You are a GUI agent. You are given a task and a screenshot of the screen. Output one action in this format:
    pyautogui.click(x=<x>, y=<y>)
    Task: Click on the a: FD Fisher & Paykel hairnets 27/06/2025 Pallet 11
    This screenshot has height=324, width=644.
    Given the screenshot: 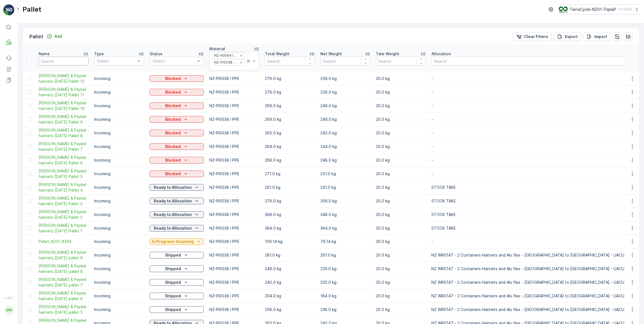 What is the action you would take?
    pyautogui.click(x=64, y=92)
    